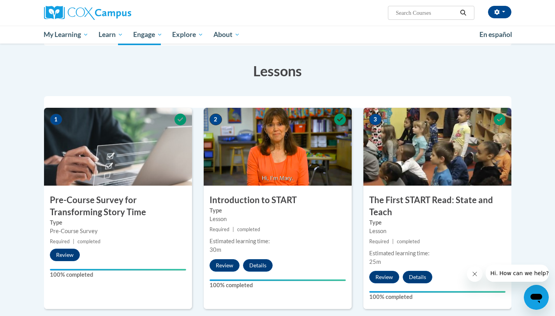 The image size is (555, 316). What do you see at coordinates (56, 120) in the screenshot?
I see `span: 1` at bounding box center [56, 120].